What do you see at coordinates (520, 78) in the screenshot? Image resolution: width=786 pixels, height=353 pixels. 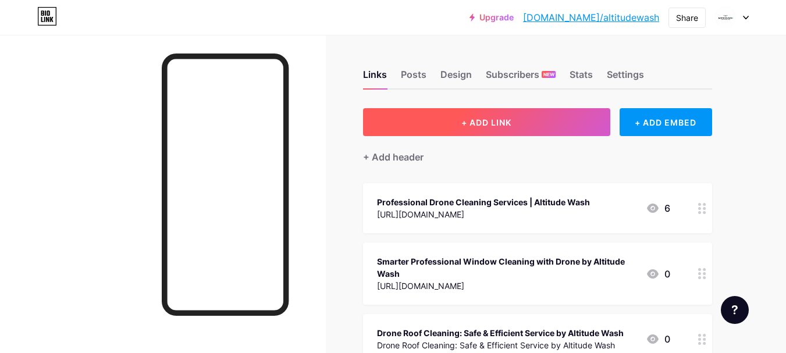 I see `div: Subscribers` at bounding box center [520, 78].